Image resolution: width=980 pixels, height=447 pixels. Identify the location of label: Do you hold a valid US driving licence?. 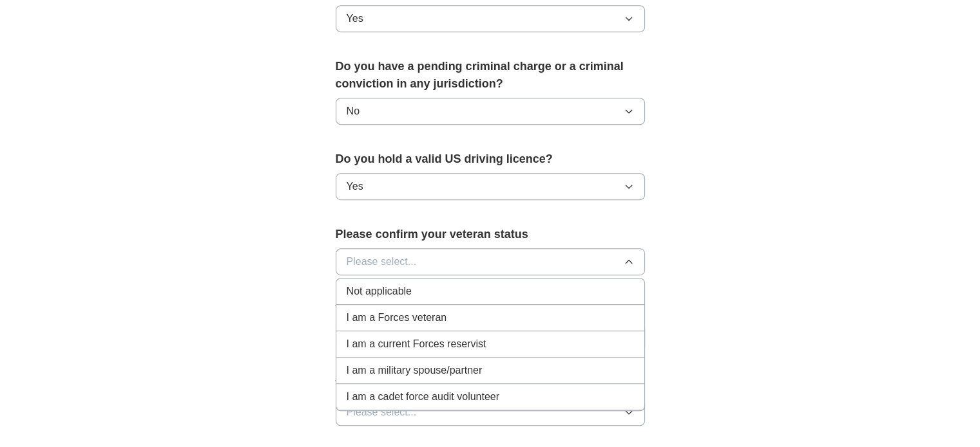
(490, 159).